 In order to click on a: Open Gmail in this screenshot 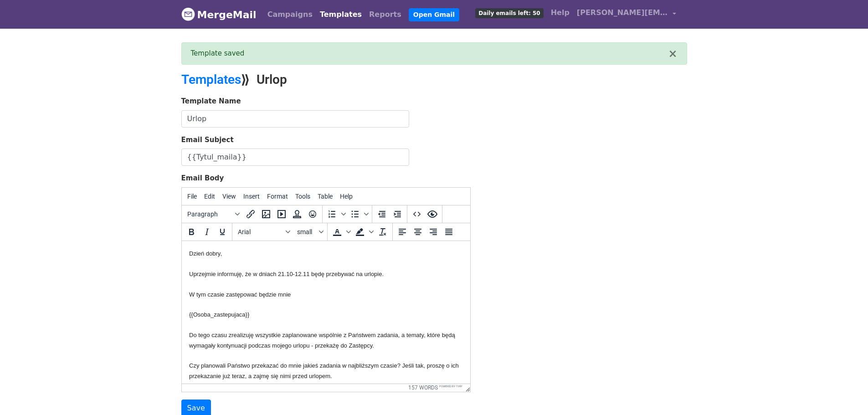, I will do `click(434, 15)`.